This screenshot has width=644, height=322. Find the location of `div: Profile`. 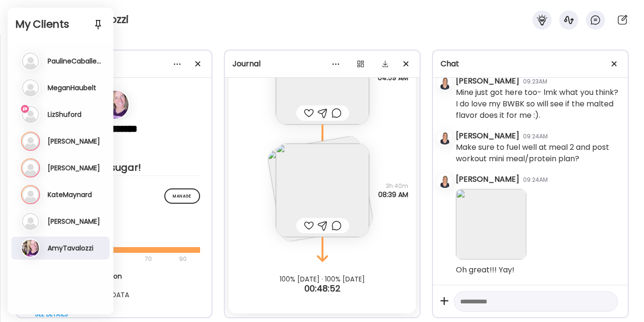

div: Profile is located at coordinates (114, 64).